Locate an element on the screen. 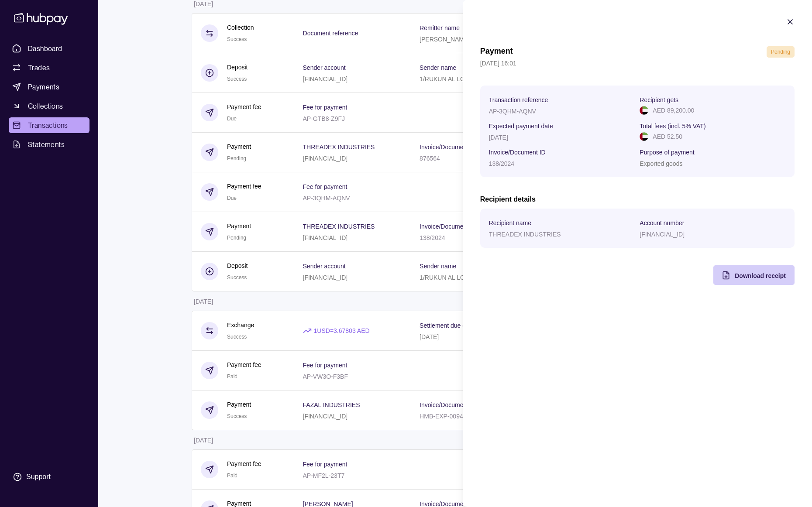 This screenshot has height=507, width=812. p: 138/2024 is located at coordinates (501, 164).